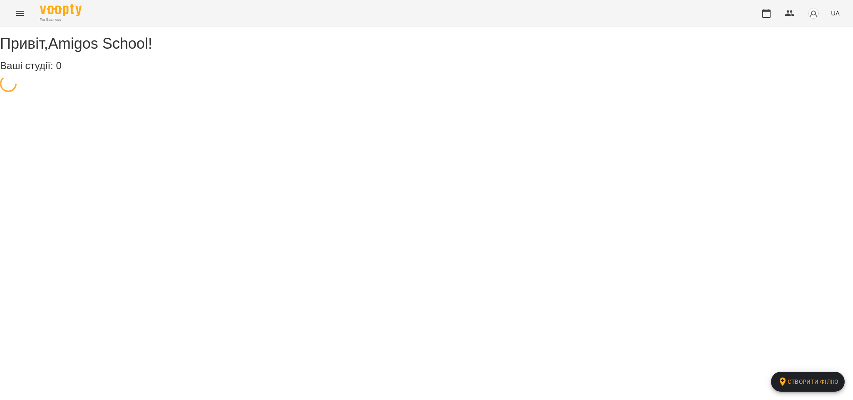 The height and width of the screenshot is (400, 853). Describe the element at coordinates (58, 65) in the screenshot. I see `span: 0` at that location.